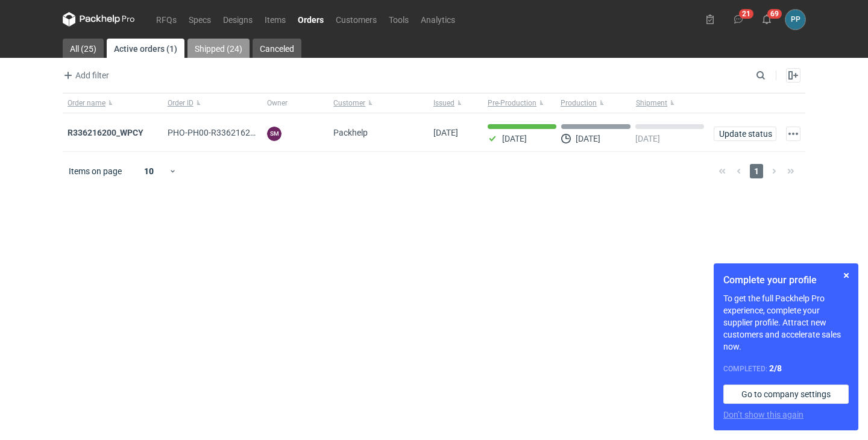 The height and width of the screenshot is (440, 868). Describe the element at coordinates (446, 133) in the screenshot. I see `span: 09/09/2025` at that location.